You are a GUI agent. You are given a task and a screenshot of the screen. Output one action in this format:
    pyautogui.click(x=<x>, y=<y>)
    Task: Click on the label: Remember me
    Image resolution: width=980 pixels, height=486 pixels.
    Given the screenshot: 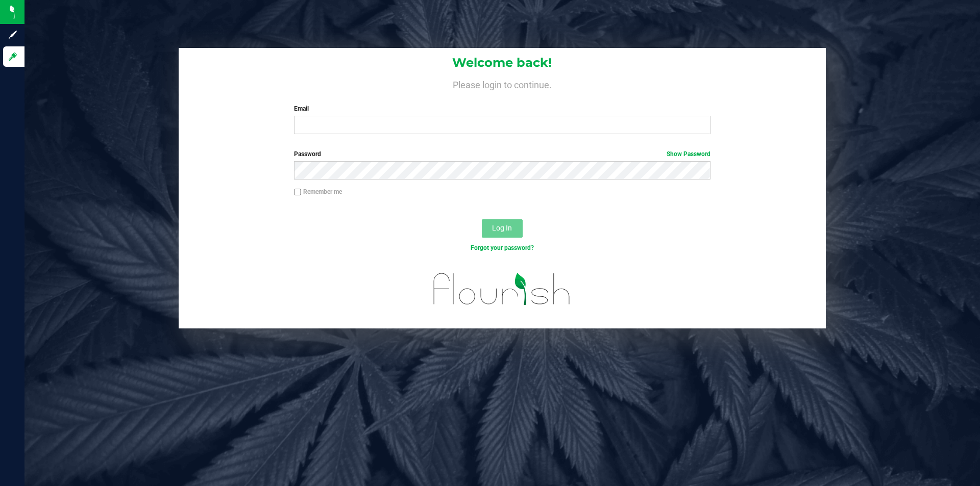 What is the action you would take?
    pyautogui.click(x=318, y=192)
    